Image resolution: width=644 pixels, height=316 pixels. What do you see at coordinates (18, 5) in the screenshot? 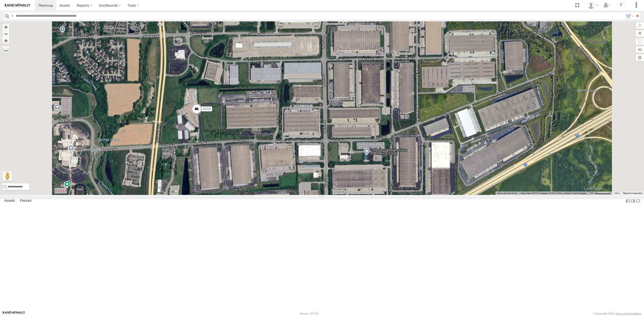
I see `img: rand-logo.svg` at bounding box center [18, 5].